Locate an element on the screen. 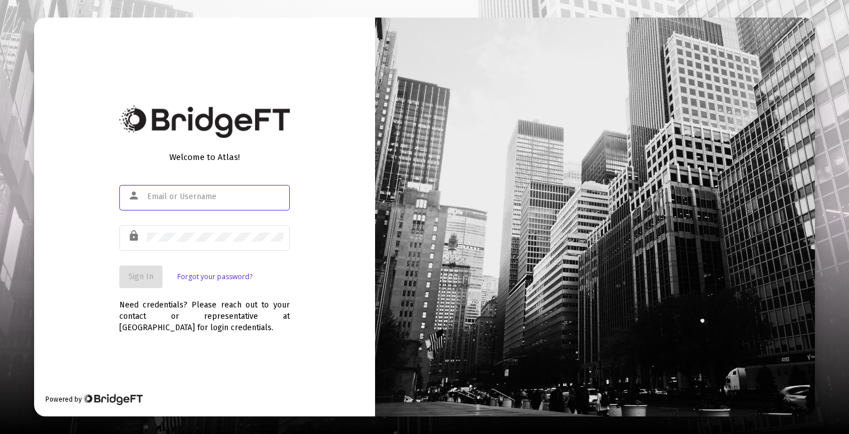 The height and width of the screenshot is (434, 849). div: Welcome to Atlas! is located at coordinates (204, 157).